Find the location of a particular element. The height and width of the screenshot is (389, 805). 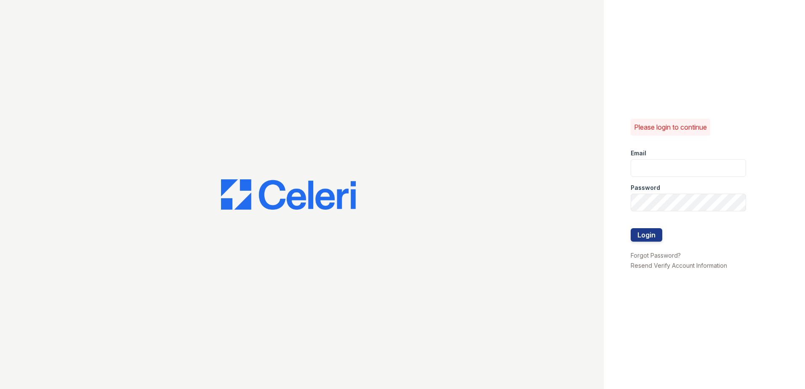

label: Email is located at coordinates (638, 153).